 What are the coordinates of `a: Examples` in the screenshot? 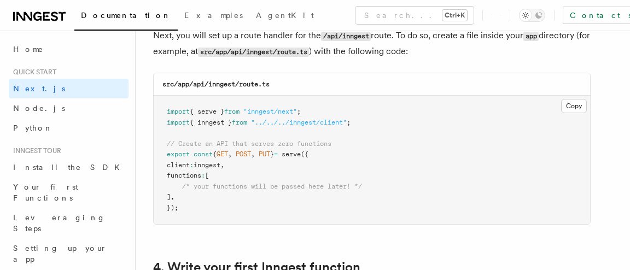 It's located at (213, 16).